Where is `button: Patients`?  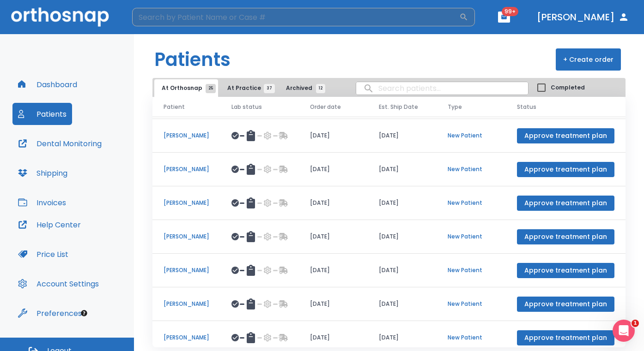
button: Patients is located at coordinates (42, 114).